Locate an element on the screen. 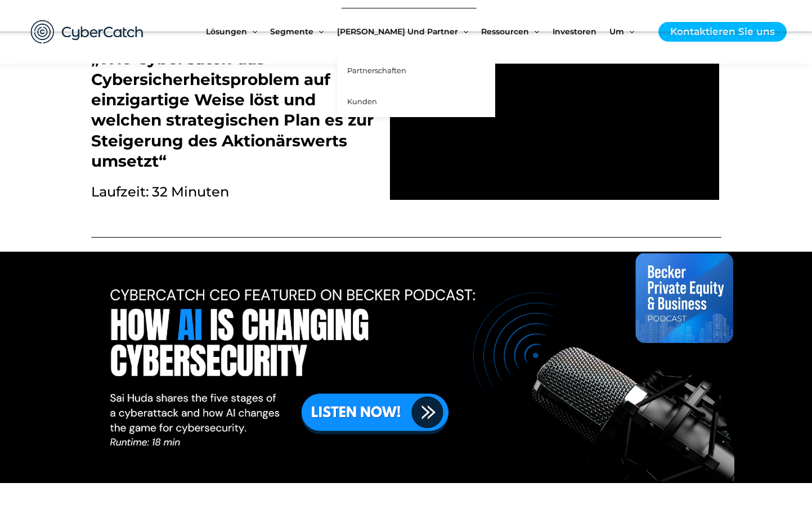 This screenshot has height=505, width=812. font: Um is located at coordinates (617, 32).